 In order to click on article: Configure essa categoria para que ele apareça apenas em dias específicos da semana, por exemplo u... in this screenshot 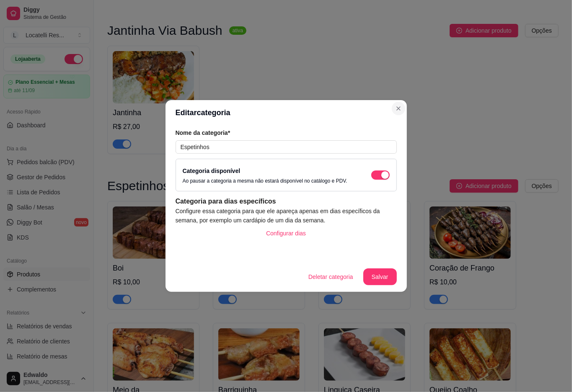, I will do `click(286, 215)`.